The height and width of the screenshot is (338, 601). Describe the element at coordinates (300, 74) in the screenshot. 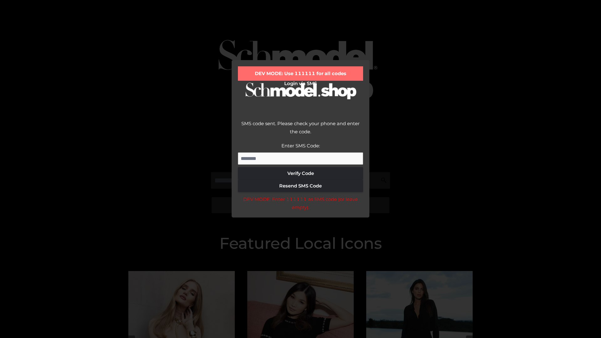

I see `div: DEV MODE: Use 111111 for all codes` at that location.